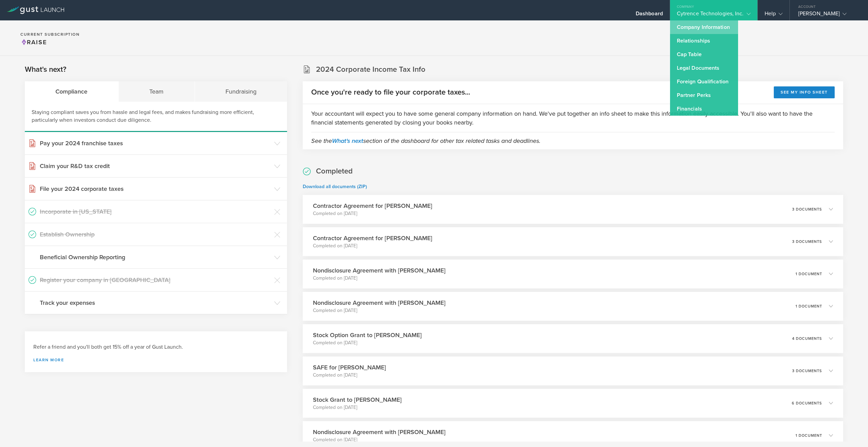  Describe the element at coordinates (156, 360) in the screenshot. I see `a: Learn more` at that location.